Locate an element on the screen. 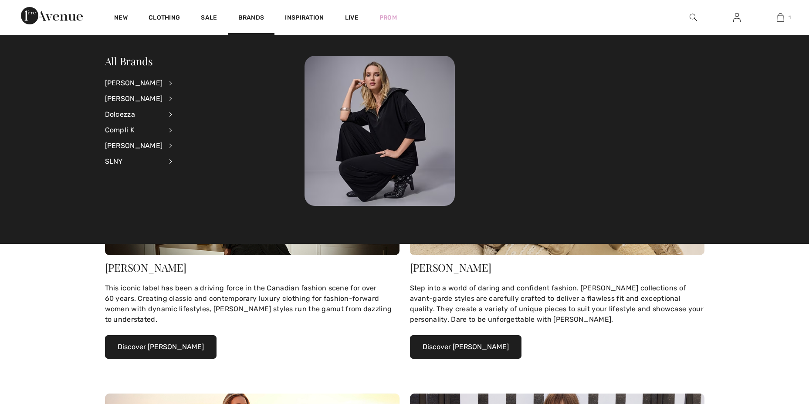 The image size is (809, 404). a: All Brands is located at coordinates (129, 61).